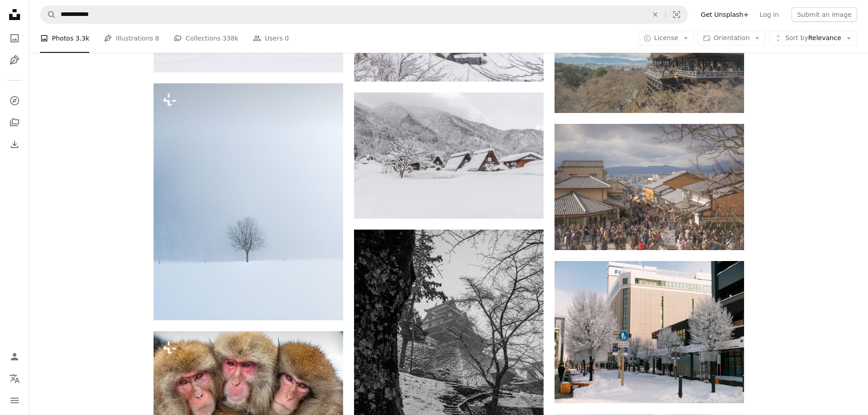 The height and width of the screenshot is (415, 868). What do you see at coordinates (732, 38) in the screenshot?
I see `span: Orientation` at bounding box center [732, 38].